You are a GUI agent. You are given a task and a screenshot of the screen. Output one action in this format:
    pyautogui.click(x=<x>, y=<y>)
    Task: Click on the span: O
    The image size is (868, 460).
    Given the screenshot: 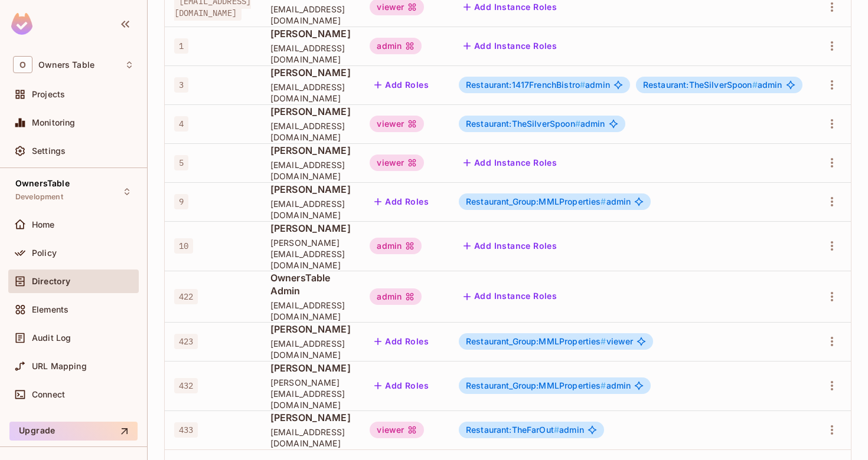 What is the action you would take?
    pyautogui.click(x=22, y=64)
    